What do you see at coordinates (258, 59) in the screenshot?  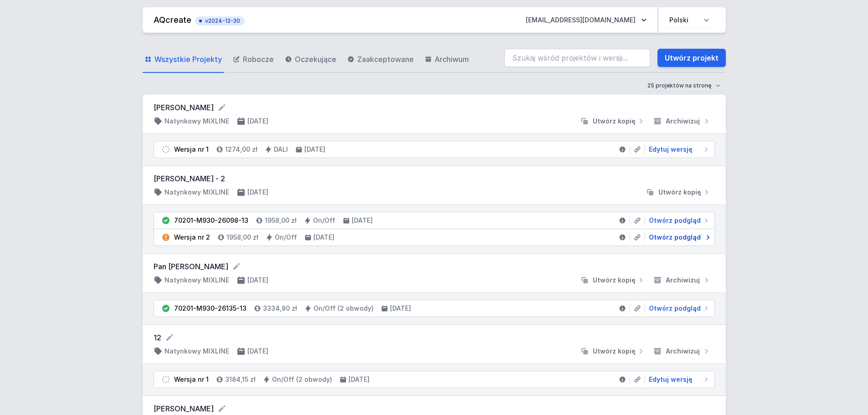 I see `span: Robocze` at bounding box center [258, 59].